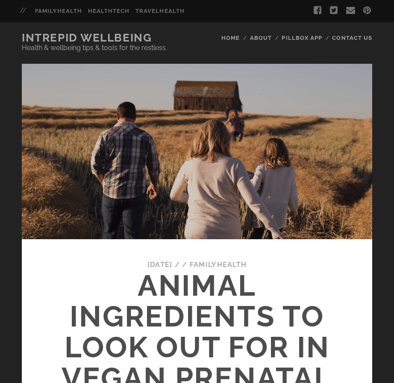 Image resolution: width=394 pixels, height=383 pixels. Describe the element at coordinates (261, 38) in the screenshot. I see `a: About` at that location.